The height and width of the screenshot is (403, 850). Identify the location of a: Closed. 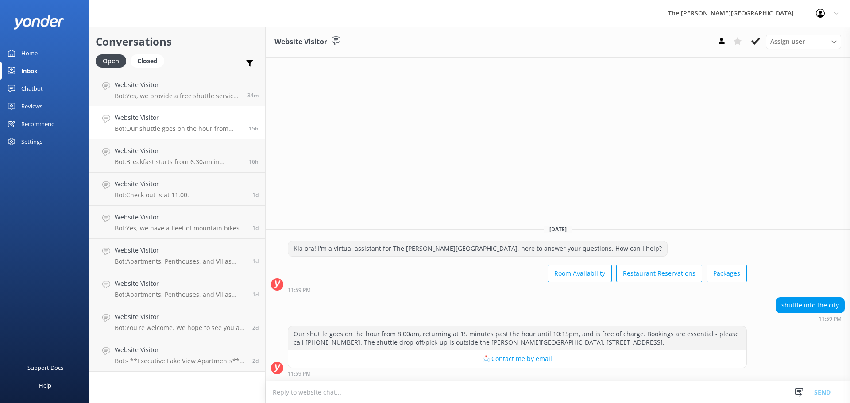
(150, 61).